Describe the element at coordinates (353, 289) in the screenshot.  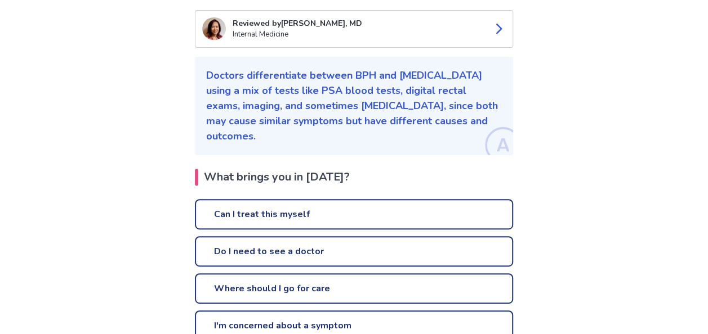
I see `a: Where should I go for care` at that location.